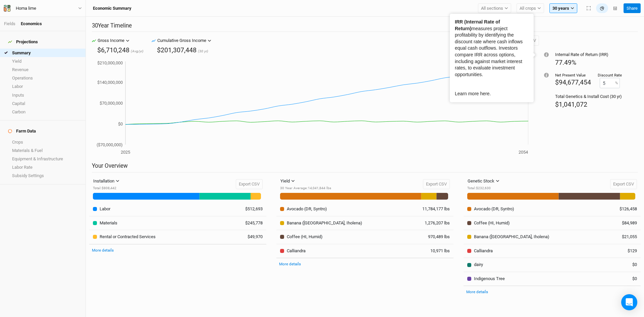 Image resolution: width=644 pixels, height=317 pixels. What do you see at coordinates (10, 23) in the screenshot?
I see `a: Fields` at bounding box center [10, 23].